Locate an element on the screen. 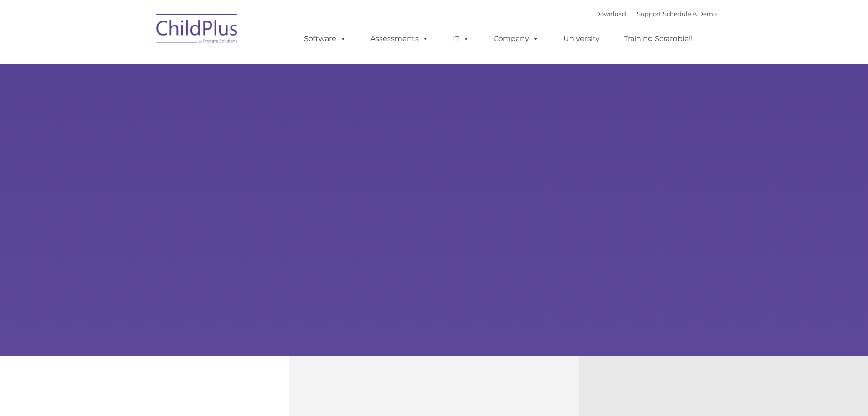 Image resolution: width=868 pixels, height=416 pixels. a: Company is located at coordinates (517, 39).